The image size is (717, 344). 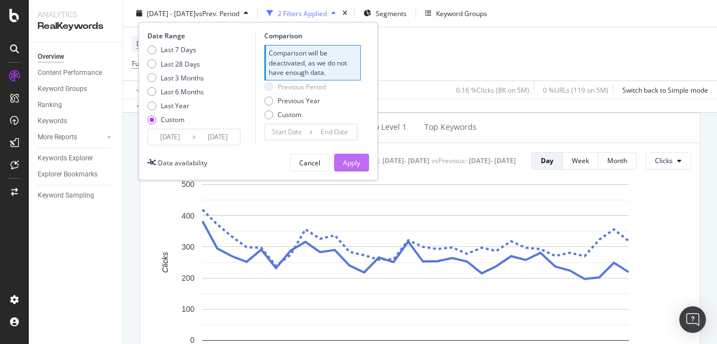 I want to click on div: Comparison will be deactivated, as we do not have enough data., so click(x=313, y=62).